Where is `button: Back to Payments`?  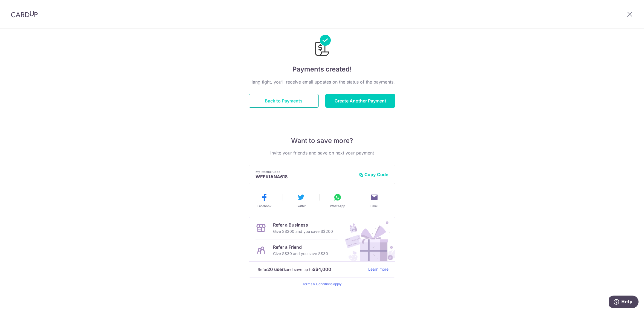
button: Back to Payments is located at coordinates (284, 100).